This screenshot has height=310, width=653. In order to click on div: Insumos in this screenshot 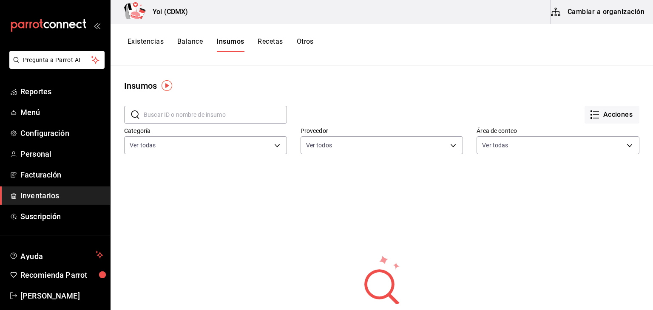, I will do `click(140, 86)`.